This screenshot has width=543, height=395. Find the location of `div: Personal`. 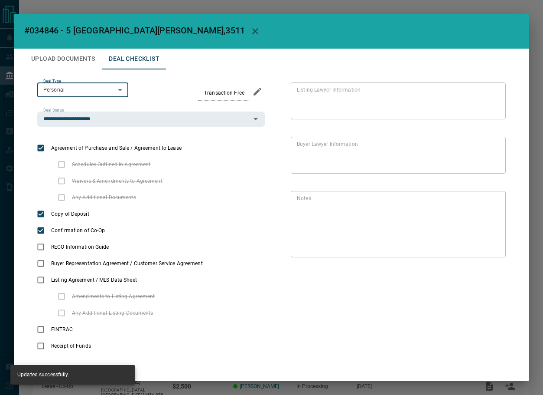

div: Personal is located at coordinates (83, 90).